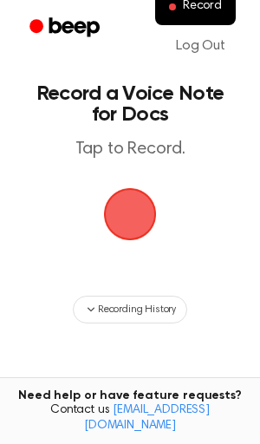 This screenshot has width=260, height=444. Describe the element at coordinates (130, 309) in the screenshot. I see `button: Recording History` at that location.